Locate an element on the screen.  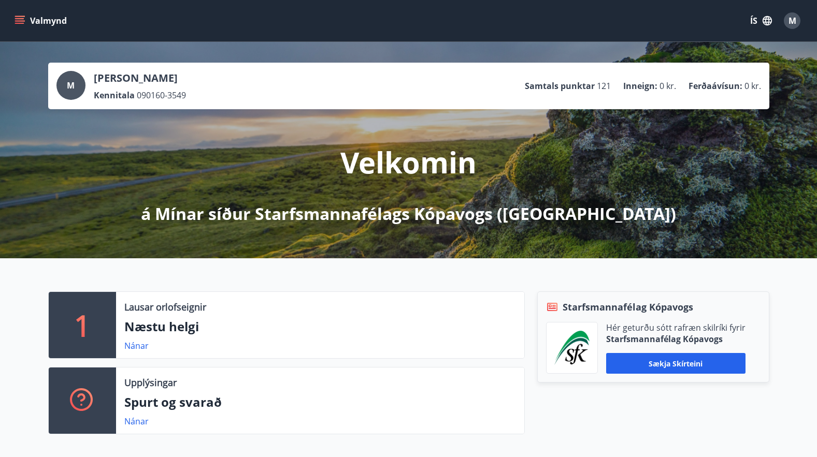
button: ÍS is located at coordinates (761, 21).